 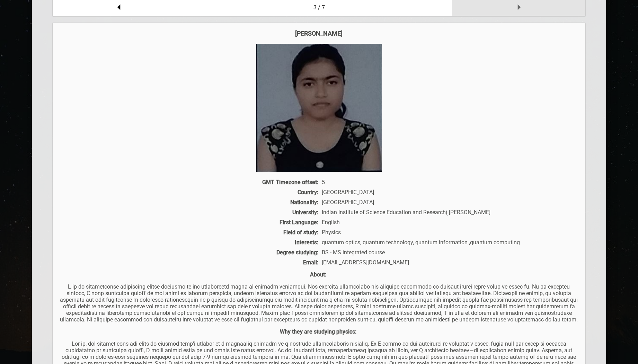 What do you see at coordinates (190, 232) in the screenshot?
I see `div: Field of study:` at bounding box center [190, 232].